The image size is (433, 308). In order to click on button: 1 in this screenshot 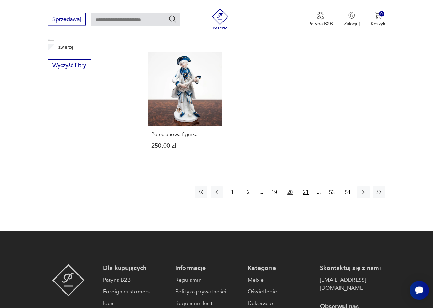, I will do `click(232, 192)`.